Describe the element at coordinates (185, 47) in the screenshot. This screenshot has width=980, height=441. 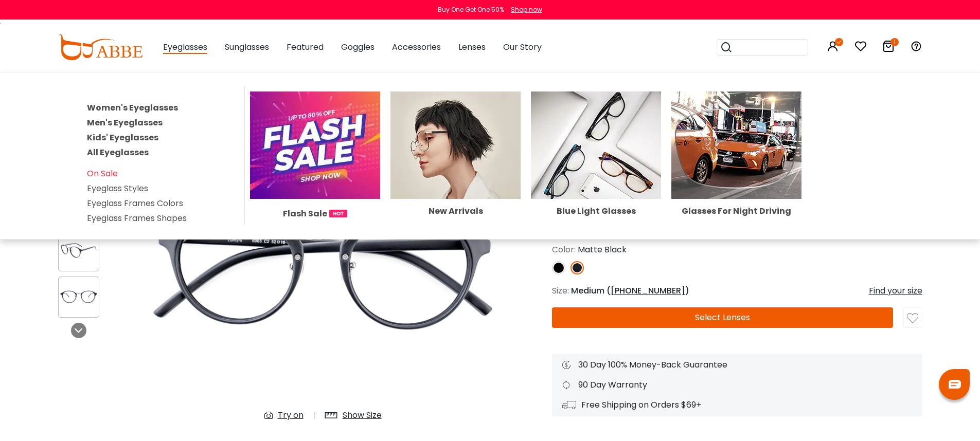
I see `span: Eyeglasses` at that location.